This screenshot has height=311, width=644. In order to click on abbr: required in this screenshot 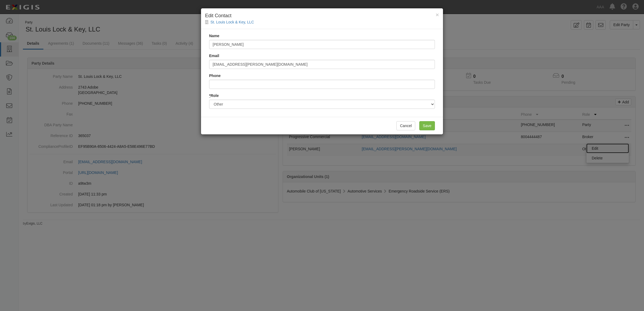, I will do `click(210, 96)`.